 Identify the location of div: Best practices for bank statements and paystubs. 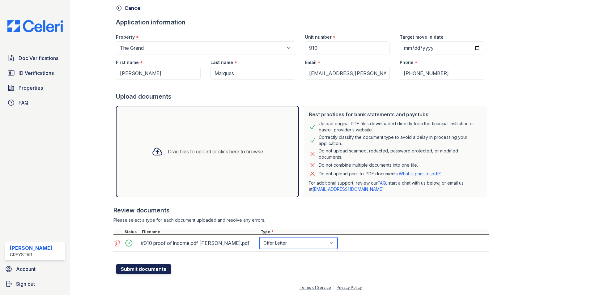
(395, 114).